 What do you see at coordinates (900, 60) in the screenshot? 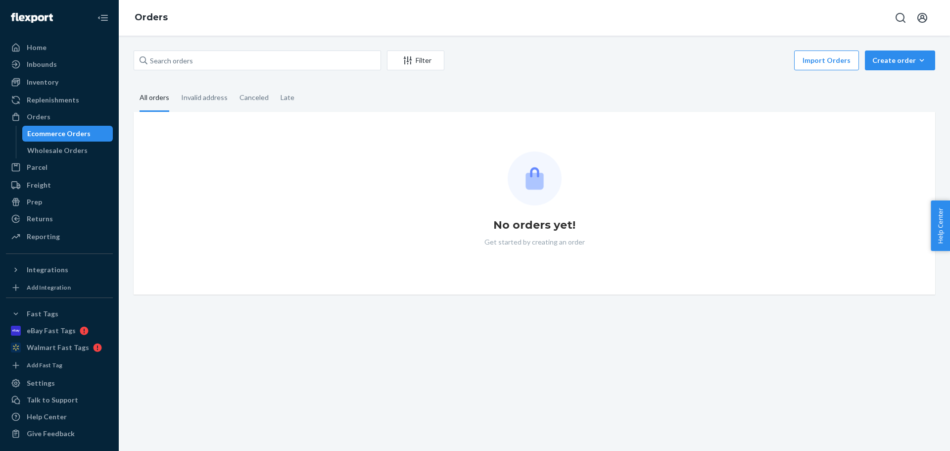
I see `div: Create order` at bounding box center [900, 60].